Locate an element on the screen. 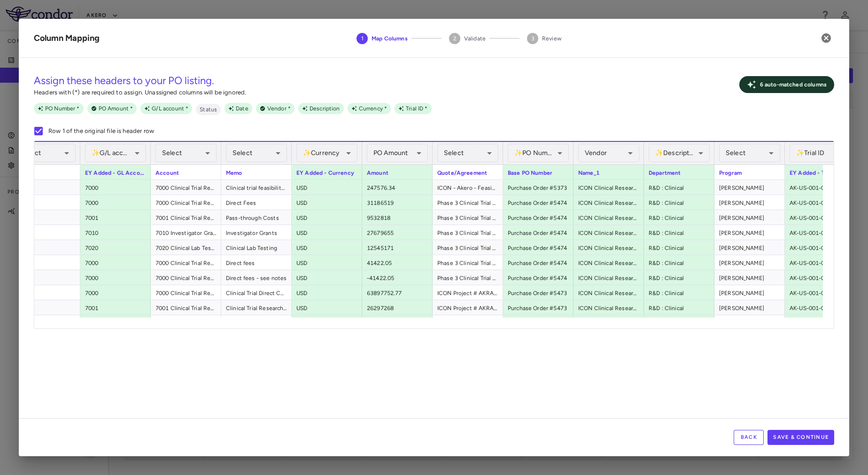 The image size is (868, 475). div: 26297268 is located at coordinates (397, 307).